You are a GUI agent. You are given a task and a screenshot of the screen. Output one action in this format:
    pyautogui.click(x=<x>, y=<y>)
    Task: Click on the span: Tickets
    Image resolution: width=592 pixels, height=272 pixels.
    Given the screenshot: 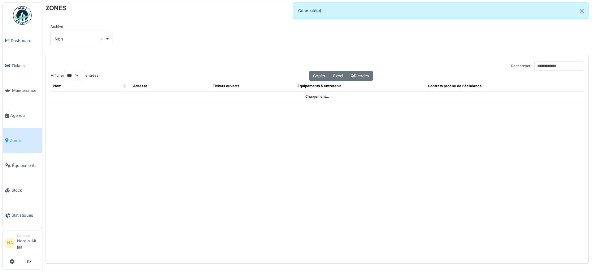 What is the action you would take?
    pyautogui.click(x=25, y=66)
    